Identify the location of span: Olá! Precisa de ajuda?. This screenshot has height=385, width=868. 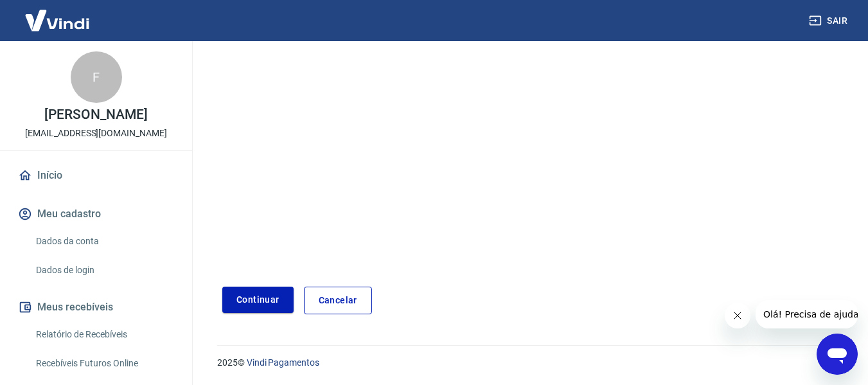
(58, 14).